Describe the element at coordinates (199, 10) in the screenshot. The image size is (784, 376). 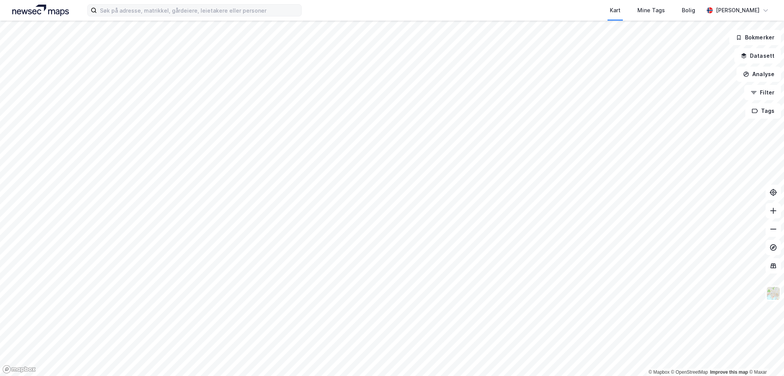
I see `input: Søk på adresse, matrikkel, gårdeiere, leietakere eller personer` at that location.